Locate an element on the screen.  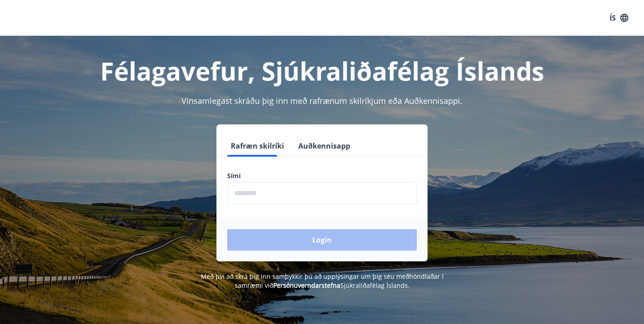
label: Sími is located at coordinates (322, 176).